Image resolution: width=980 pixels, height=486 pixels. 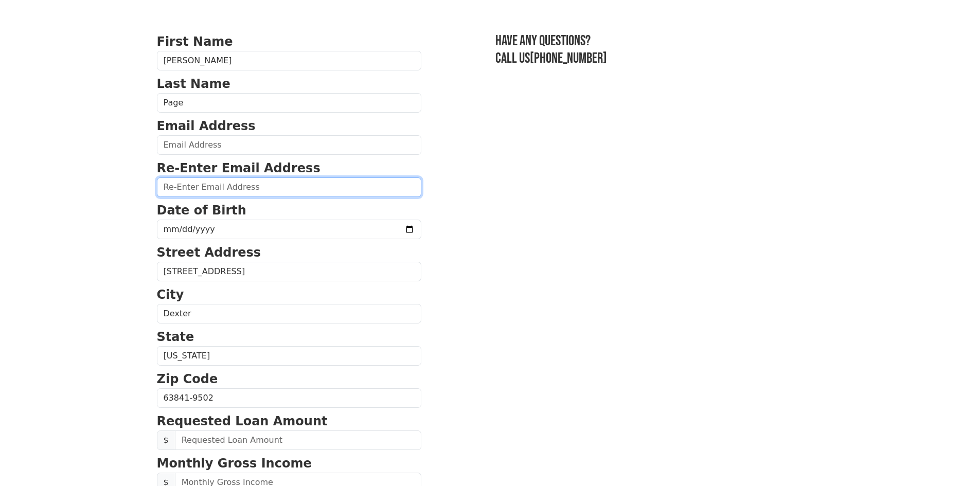 What do you see at coordinates (187, 379) in the screenshot?
I see `strong: Zip Code` at bounding box center [187, 379].